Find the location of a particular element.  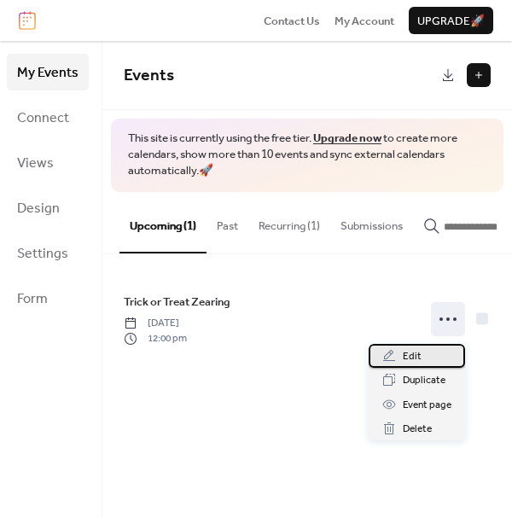

span: Events is located at coordinates (149, 75).